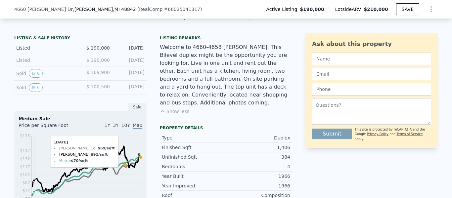  What do you see at coordinates (258, 157) in the screenshot?
I see `div: 384` at bounding box center [258, 157].